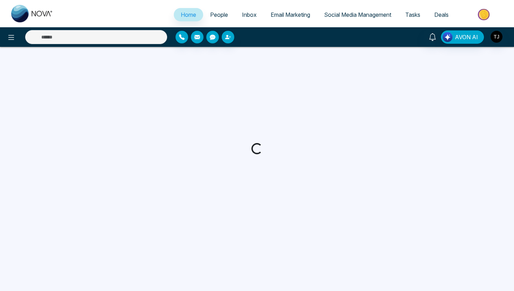 The width and height of the screenshot is (514, 291). Describe the element at coordinates (497, 37) in the screenshot. I see `img: User Avatar` at that location.